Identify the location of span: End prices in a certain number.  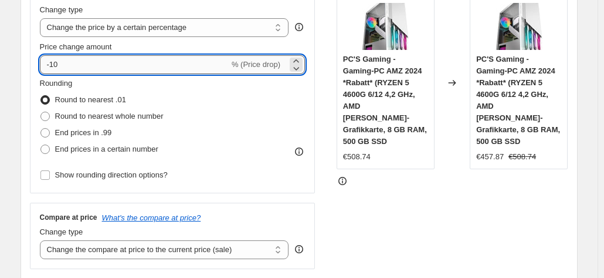
(107, 148).